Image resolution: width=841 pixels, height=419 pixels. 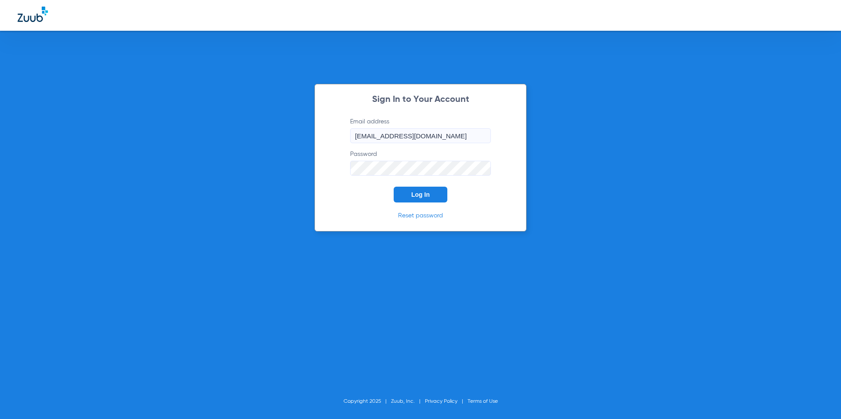 I want to click on a: Reset password, so click(x=420, y=216).